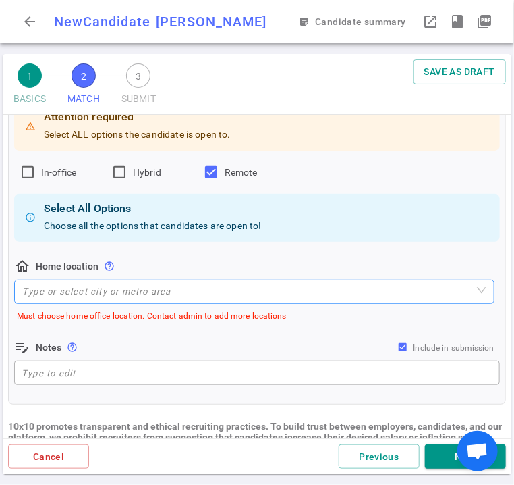 The width and height of the screenshot is (514, 485). What do you see at coordinates (478, 451) in the screenshot?
I see `a: Open chat` at bounding box center [478, 451].